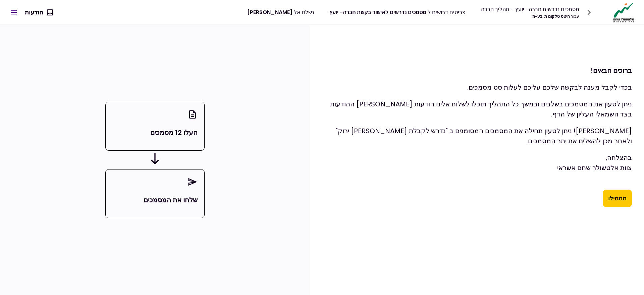 This screenshot has height=295, width=644. I want to click on div: נשלח אל, so click(280, 12).